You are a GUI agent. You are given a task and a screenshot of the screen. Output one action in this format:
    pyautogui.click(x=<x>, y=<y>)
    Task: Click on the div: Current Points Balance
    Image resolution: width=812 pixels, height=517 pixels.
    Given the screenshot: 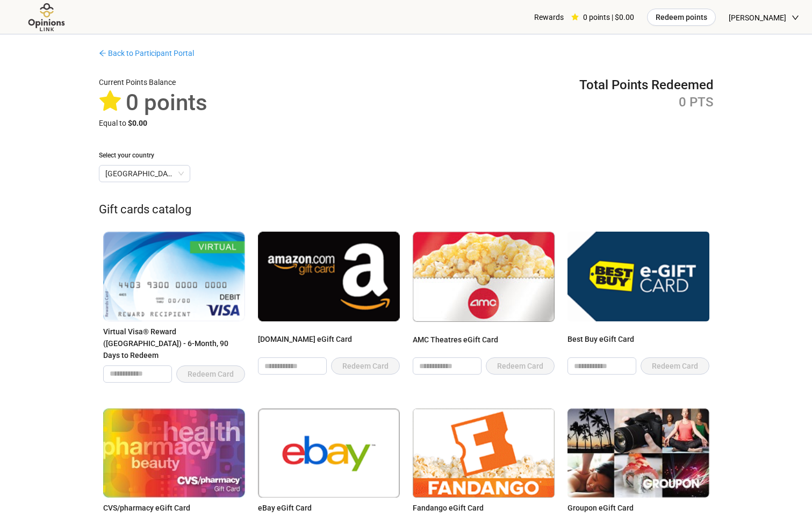 What is the action you would take?
    pyautogui.click(x=153, y=82)
    